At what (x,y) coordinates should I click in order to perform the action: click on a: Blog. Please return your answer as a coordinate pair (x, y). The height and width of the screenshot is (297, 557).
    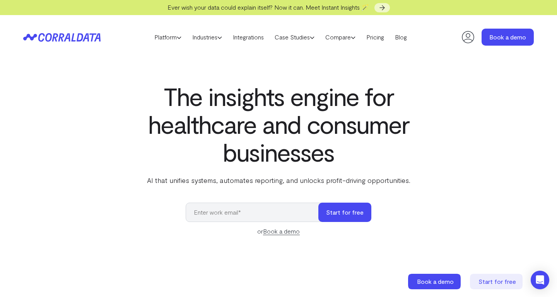
    Looking at the image, I should click on (401, 37).